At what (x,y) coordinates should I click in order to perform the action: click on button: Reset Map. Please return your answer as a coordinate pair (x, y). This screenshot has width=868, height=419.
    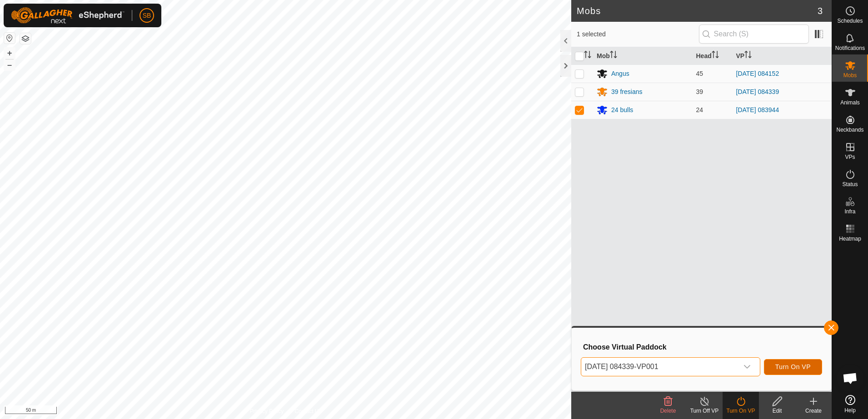
    Looking at the image, I should click on (10, 38).